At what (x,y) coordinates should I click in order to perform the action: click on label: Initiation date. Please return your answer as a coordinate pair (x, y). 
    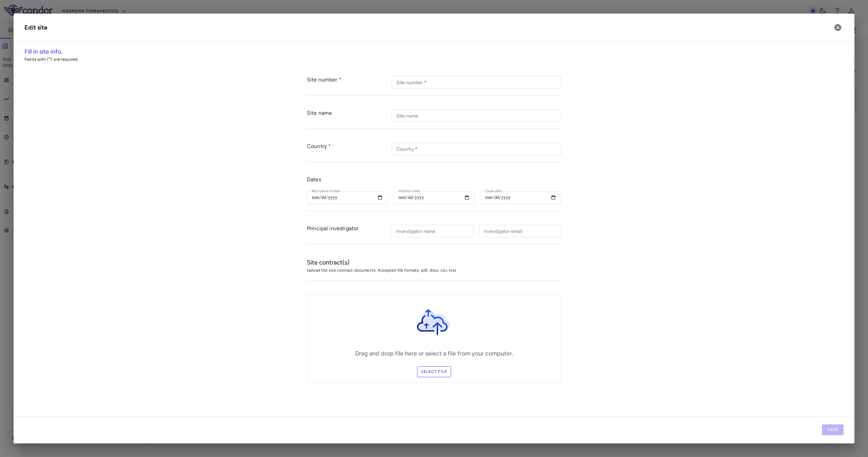
    Looking at the image, I should click on (409, 191).